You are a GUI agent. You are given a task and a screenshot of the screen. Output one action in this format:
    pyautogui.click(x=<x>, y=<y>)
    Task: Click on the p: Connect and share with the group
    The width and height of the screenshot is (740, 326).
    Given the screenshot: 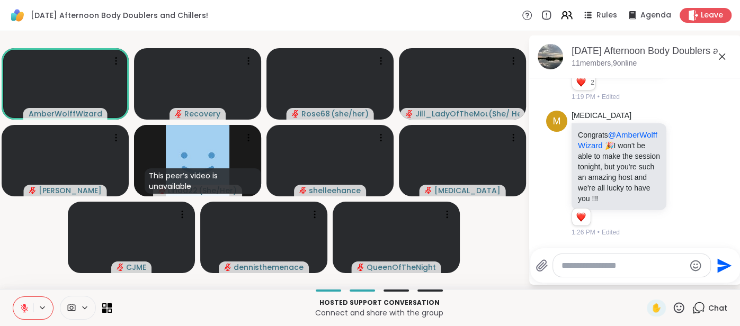 What is the action you would take?
    pyautogui.click(x=379, y=313)
    